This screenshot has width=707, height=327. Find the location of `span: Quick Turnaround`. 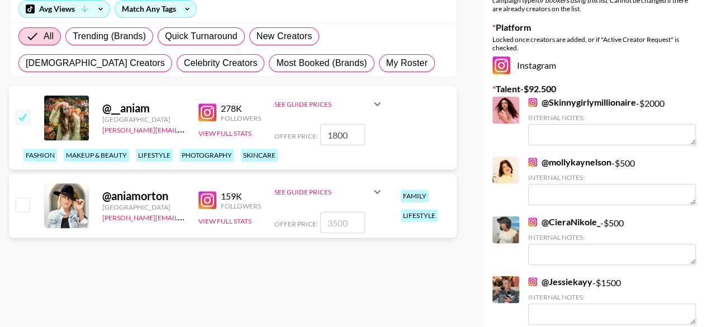

span: Quick Turnaround is located at coordinates (201, 36).